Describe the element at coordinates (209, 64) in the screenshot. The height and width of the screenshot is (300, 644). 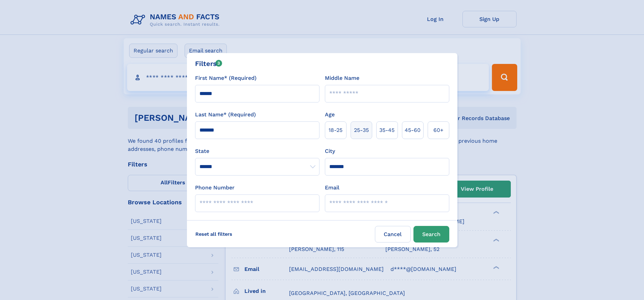
I see `div: Filters` at that location.